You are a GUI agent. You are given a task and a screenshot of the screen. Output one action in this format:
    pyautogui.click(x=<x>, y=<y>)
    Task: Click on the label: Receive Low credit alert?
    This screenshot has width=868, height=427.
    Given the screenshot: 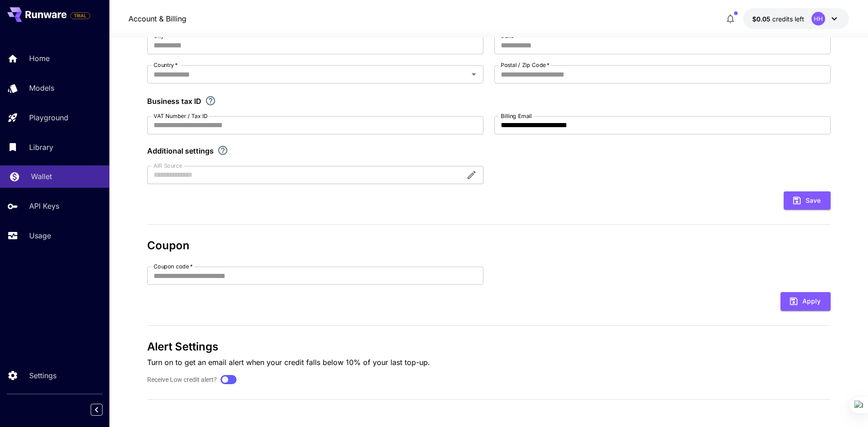 What is the action you would take?
    pyautogui.click(x=182, y=379)
    